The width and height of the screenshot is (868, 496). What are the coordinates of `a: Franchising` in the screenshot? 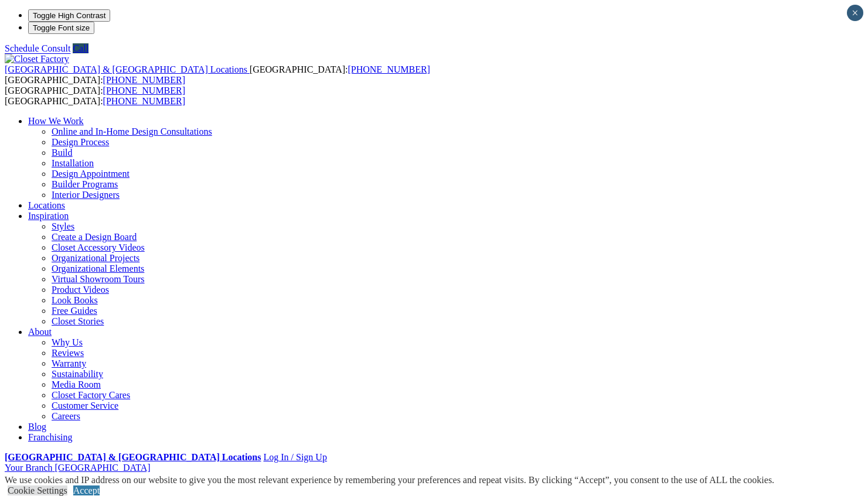 It's located at (50, 437).